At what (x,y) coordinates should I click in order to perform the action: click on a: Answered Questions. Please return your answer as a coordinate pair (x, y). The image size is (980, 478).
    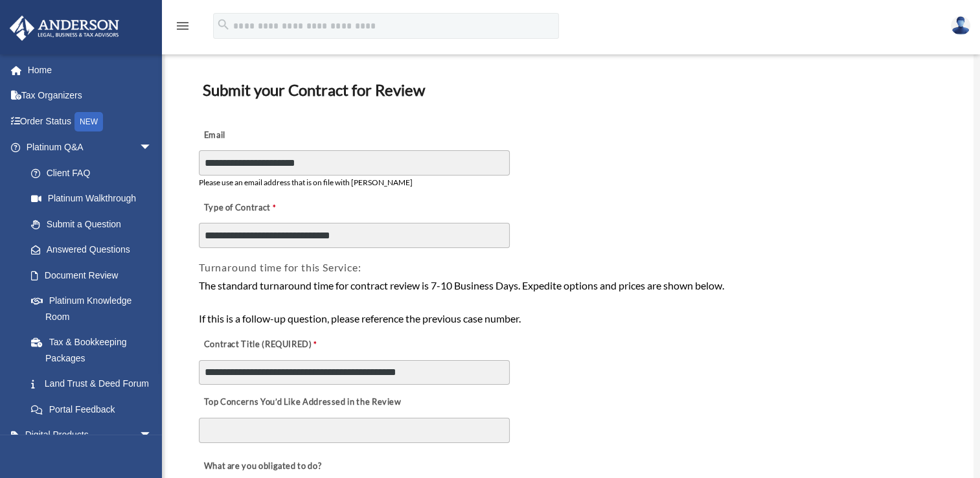
    Looking at the image, I should click on (95, 250).